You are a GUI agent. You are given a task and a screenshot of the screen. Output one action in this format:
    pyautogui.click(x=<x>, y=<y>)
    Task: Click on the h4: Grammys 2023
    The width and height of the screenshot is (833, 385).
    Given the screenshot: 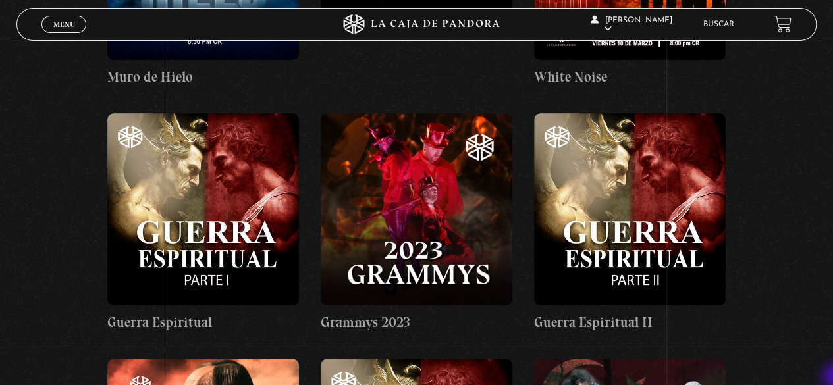 What is the action you would take?
    pyautogui.click(x=416, y=322)
    